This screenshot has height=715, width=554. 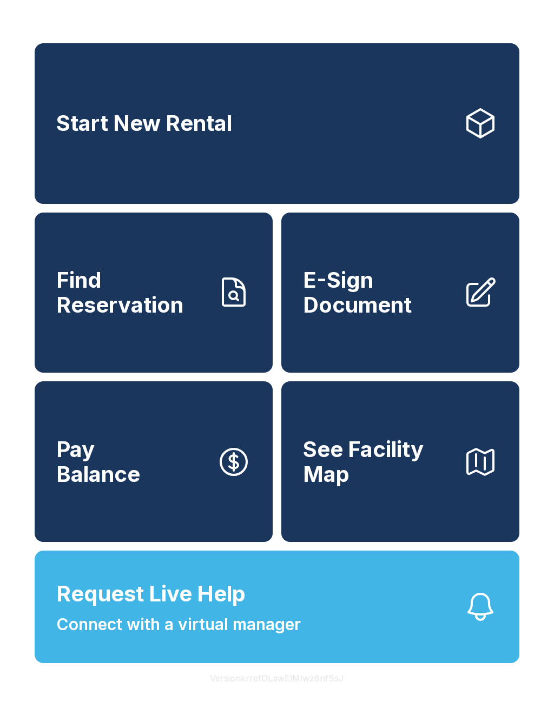 What do you see at coordinates (277, 607) in the screenshot?
I see `button: Request Live HelpConnect with a virtual manager` at bounding box center [277, 607].